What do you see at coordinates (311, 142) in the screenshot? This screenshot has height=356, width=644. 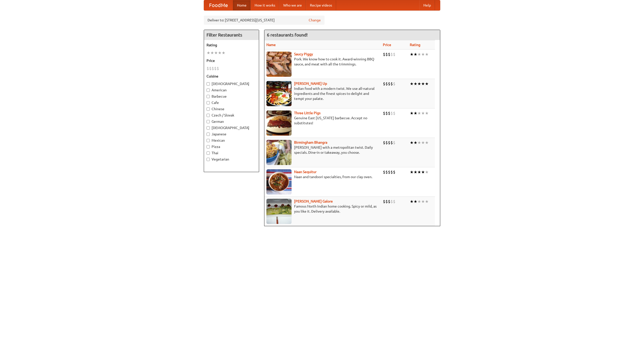 I see `b: Birmingham Bhangra` at bounding box center [311, 142].